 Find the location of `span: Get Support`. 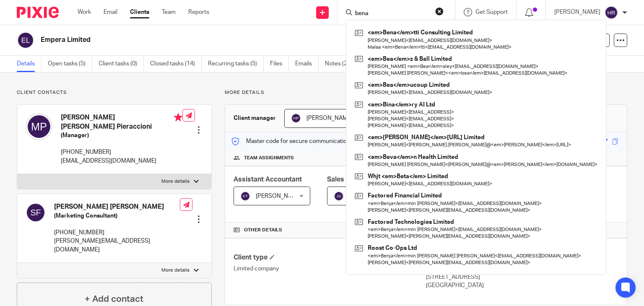

span: Get Support is located at coordinates (491, 12).